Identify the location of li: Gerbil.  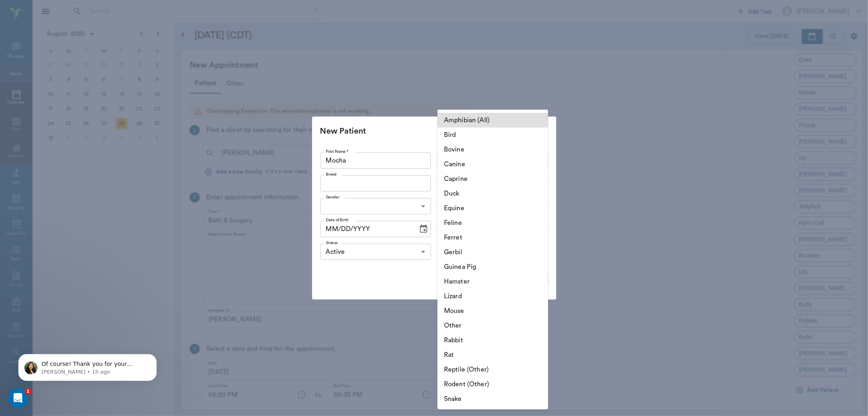
(493, 252).